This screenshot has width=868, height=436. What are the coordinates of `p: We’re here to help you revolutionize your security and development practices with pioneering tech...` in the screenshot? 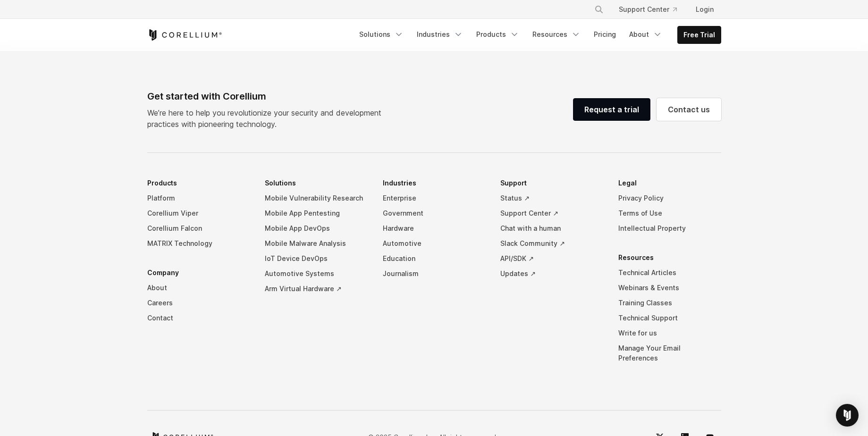 It's located at (268, 118).